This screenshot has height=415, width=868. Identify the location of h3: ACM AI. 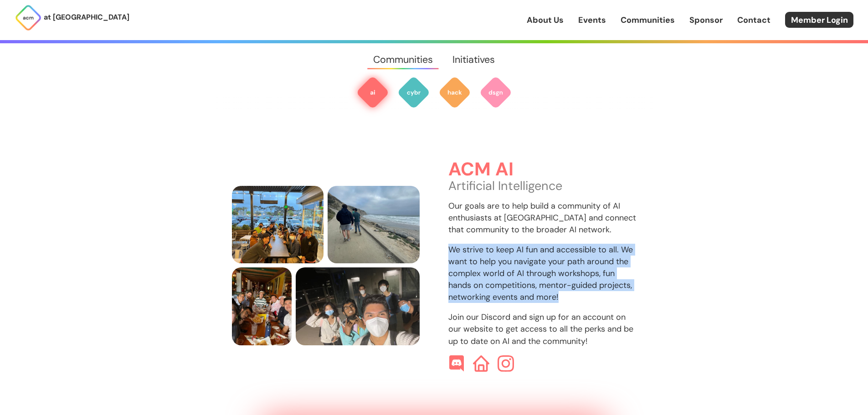
(542, 169).